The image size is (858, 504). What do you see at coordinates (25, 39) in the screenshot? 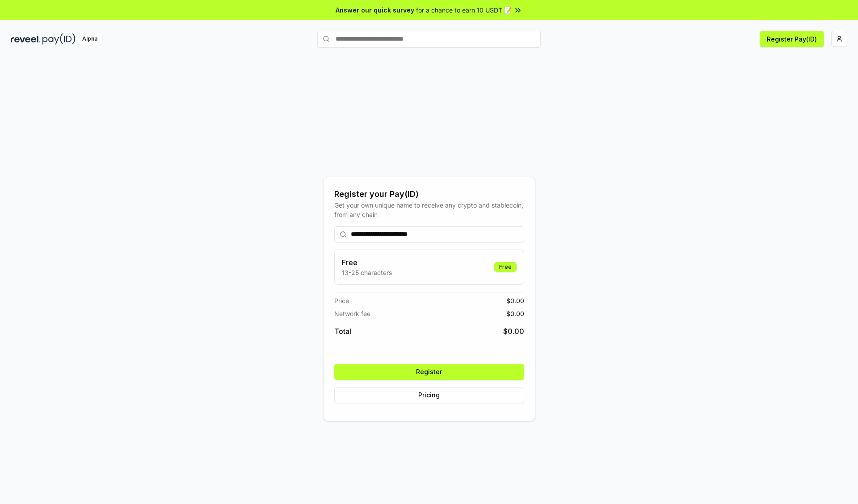
I see `img: reveel_dark` at bounding box center [25, 39].